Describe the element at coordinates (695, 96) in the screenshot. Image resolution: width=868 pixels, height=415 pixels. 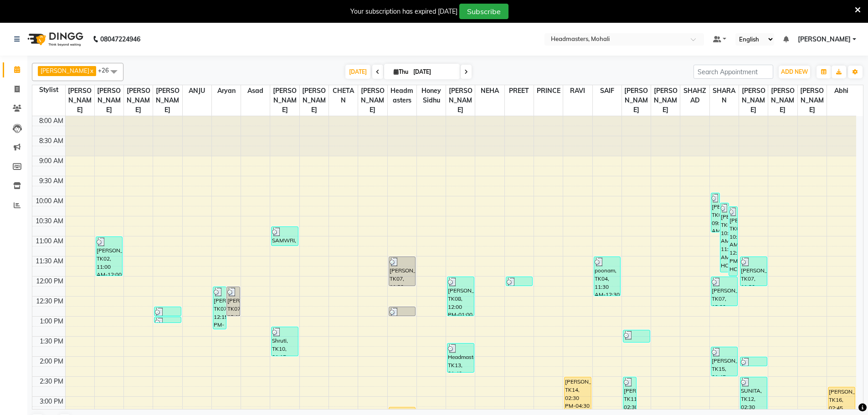
I see `span: SHAHZAD` at that location.